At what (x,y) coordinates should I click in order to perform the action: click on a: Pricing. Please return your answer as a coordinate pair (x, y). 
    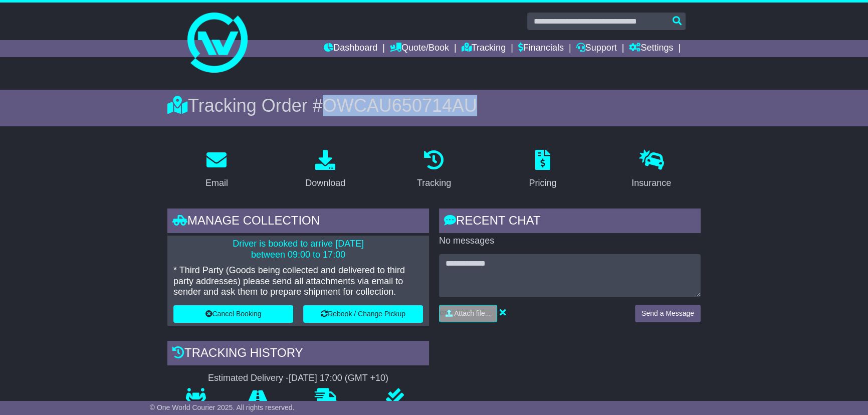
    Looking at the image, I should click on (542, 170).